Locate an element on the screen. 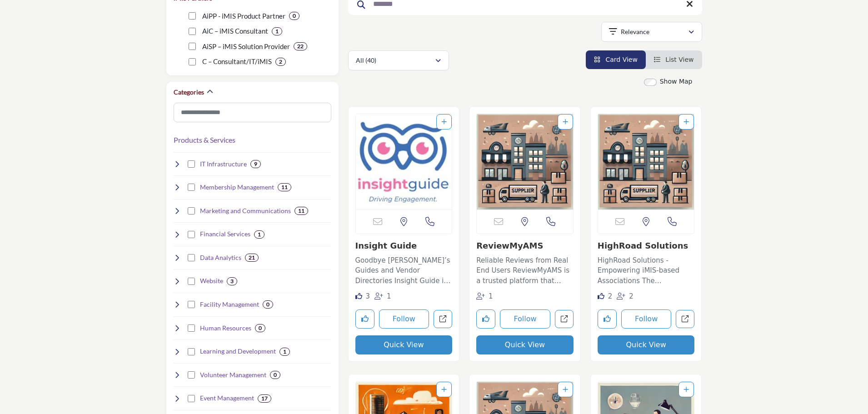 The height and width of the screenshot is (414, 868). input: AiSP – iMIS Solution Provider checkbox is located at coordinates (192, 47).